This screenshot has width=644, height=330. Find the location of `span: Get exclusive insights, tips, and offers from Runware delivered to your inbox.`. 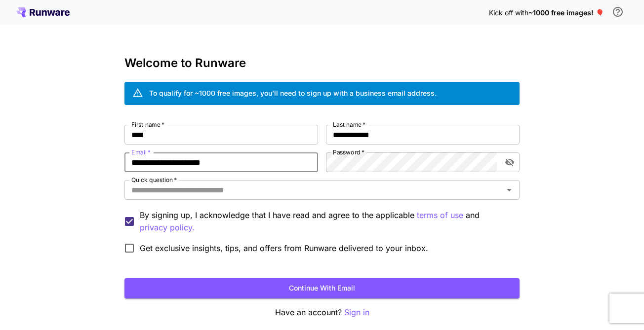

span: Get exclusive insights, tips, and offers from Runware delivered to your inbox. is located at coordinates (284, 248).